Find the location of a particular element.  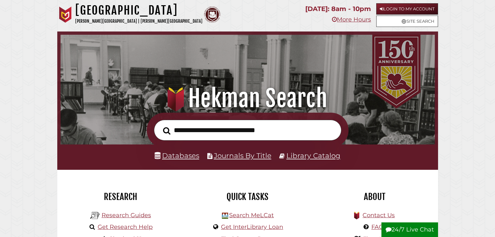

h2: Research is located at coordinates (121, 197).